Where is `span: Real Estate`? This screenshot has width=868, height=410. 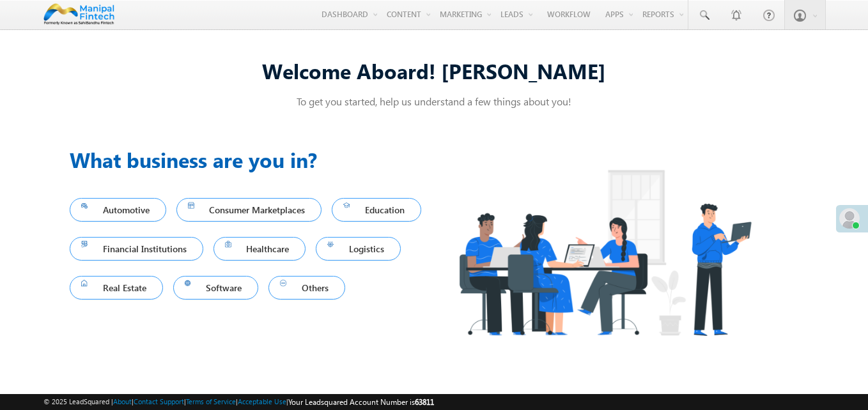
span: Real Estate is located at coordinates (117, 287).